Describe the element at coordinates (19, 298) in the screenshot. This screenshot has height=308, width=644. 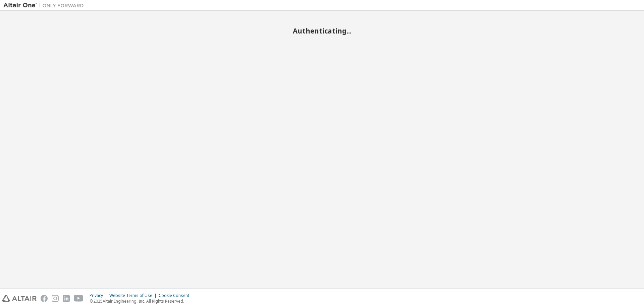
I see `img: altair_logo.svg` at that location.